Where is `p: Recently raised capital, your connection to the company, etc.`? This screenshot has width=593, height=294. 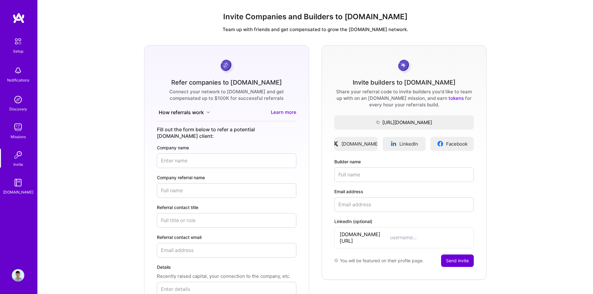
p: Recently raised capital, your connection to the company, etc. is located at coordinates (227, 276).